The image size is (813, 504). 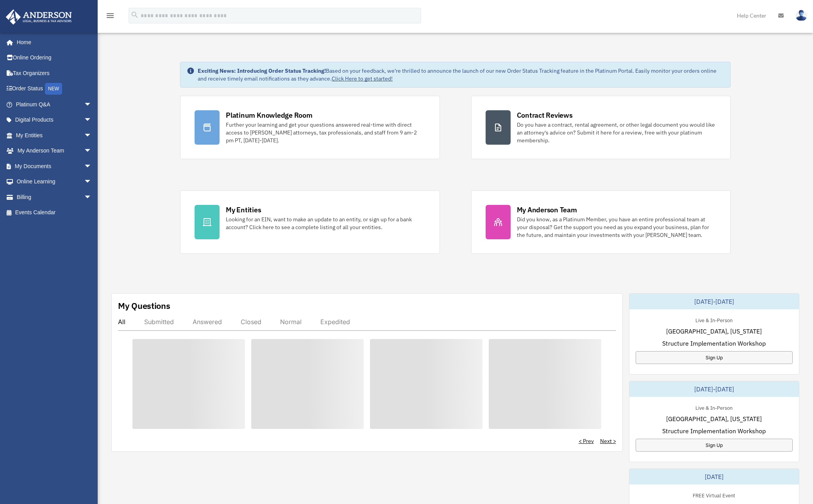 I want to click on a: Click Here to get started!, so click(x=362, y=79).